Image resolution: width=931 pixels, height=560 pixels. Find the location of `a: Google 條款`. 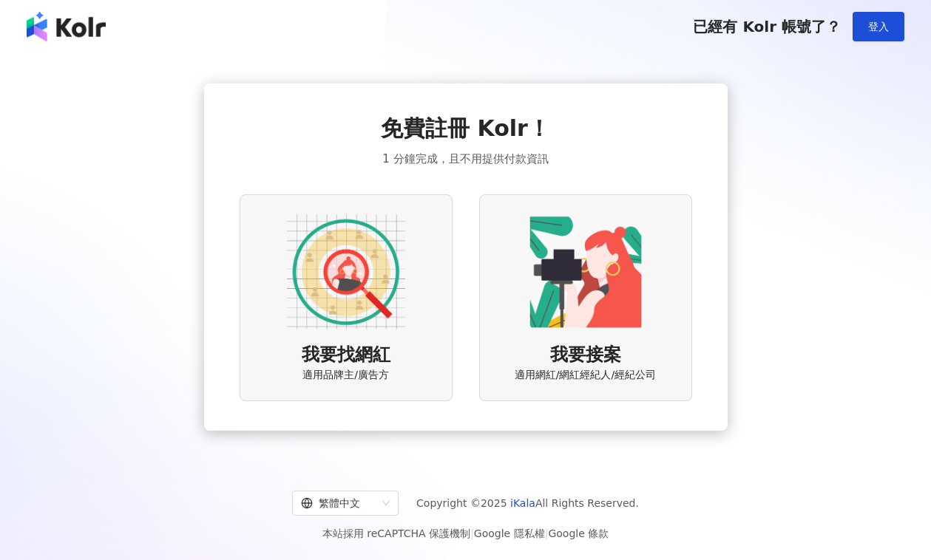

a: Google 條款 is located at coordinates (578, 534).